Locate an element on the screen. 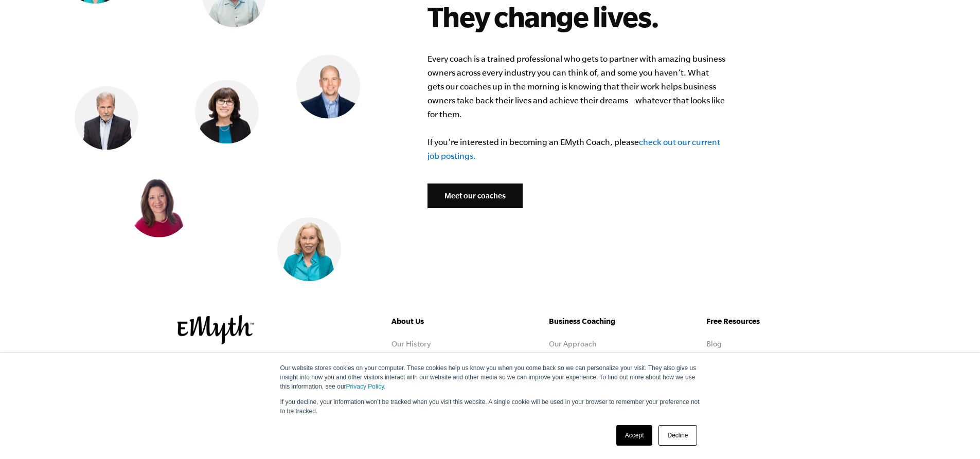  a: Blog is located at coordinates (714, 344).